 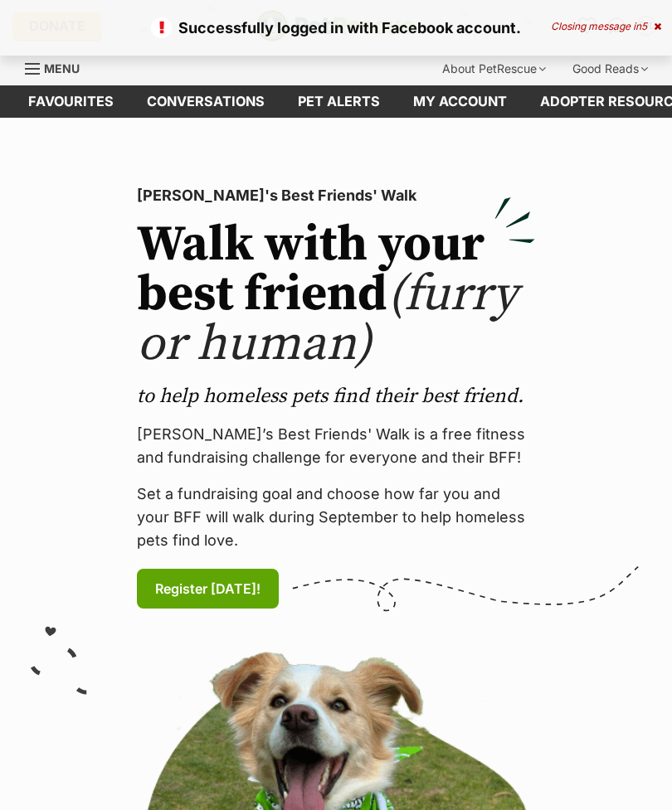 What do you see at coordinates (206, 102) in the screenshot?
I see `a: conversations` at bounding box center [206, 102].